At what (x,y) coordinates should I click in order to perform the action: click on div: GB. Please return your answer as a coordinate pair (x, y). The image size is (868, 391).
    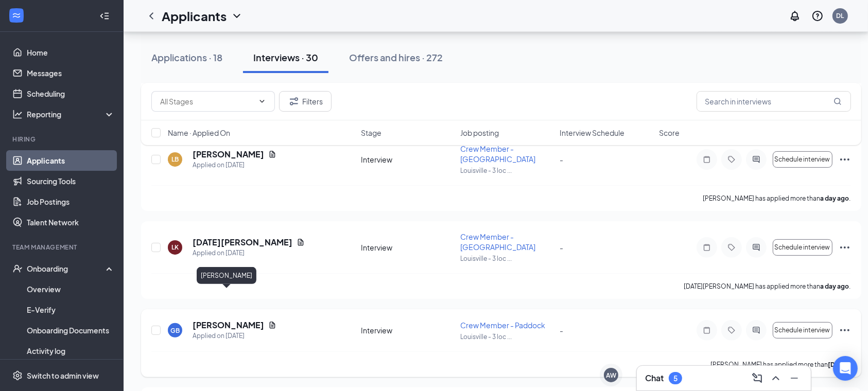
    Looking at the image, I should click on (175, 330).